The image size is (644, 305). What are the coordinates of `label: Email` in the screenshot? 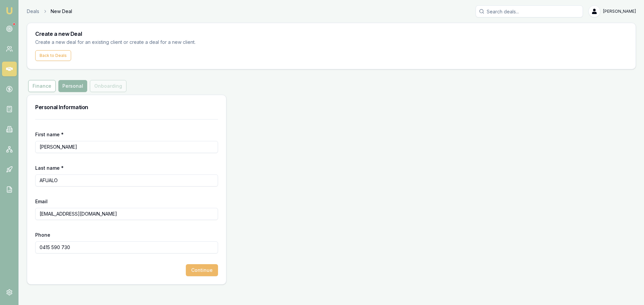 It's located at (41, 202).